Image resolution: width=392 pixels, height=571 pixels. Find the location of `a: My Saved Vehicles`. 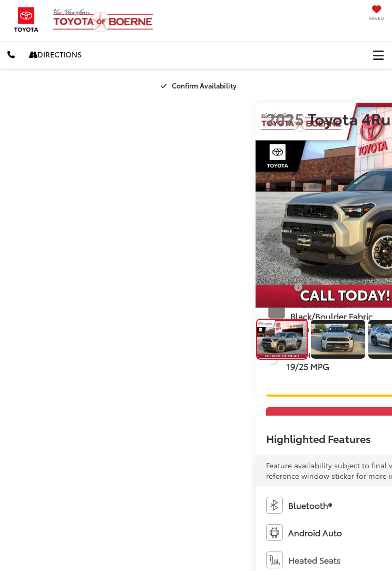

a: My Saved Vehicles is located at coordinates (376, 16).